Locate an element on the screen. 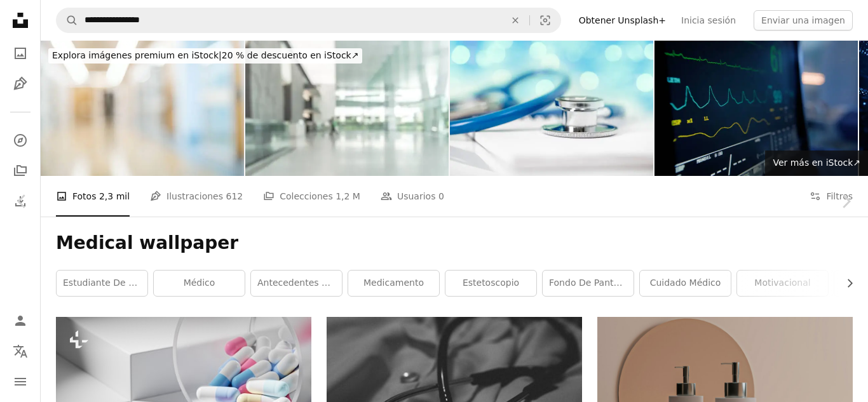 The width and height of the screenshot is (868, 402). a: Explorar is located at coordinates (20, 140).